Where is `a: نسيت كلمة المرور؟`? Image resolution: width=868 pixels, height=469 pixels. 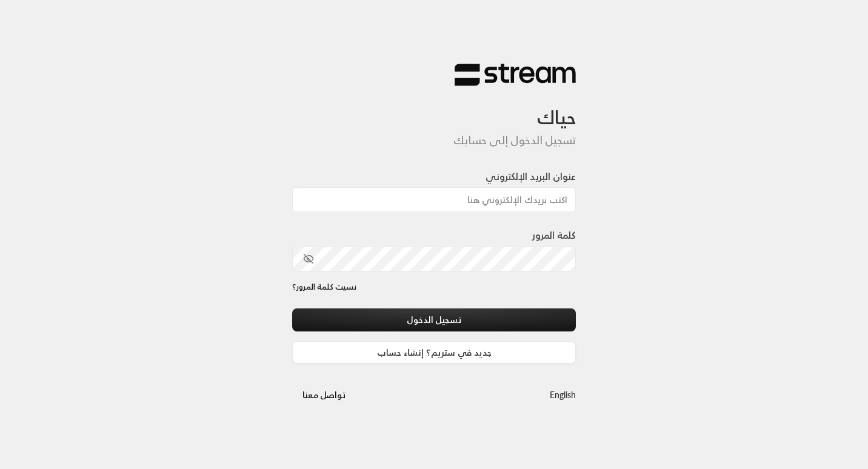
a: نسيت كلمة المرور؟ is located at coordinates (324, 287).